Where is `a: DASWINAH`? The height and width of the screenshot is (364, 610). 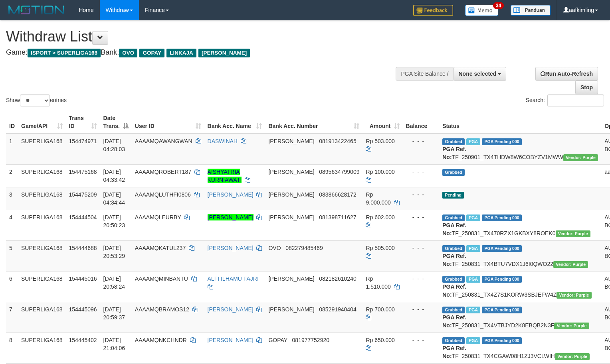 a: DASWINAH is located at coordinates (222, 141).